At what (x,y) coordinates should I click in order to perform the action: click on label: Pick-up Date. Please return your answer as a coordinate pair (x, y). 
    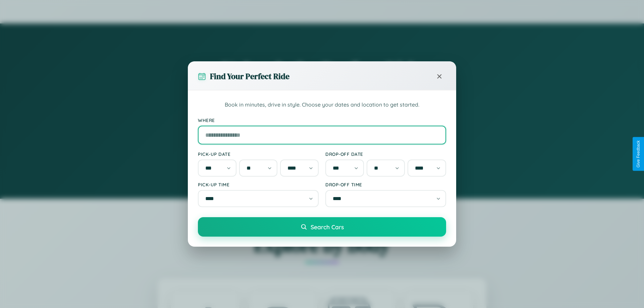
    Looking at the image, I should click on (258, 154).